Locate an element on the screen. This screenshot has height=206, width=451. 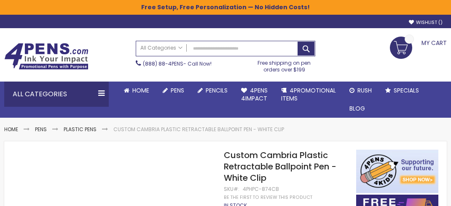
a: All Categories is located at coordinates (161, 48).